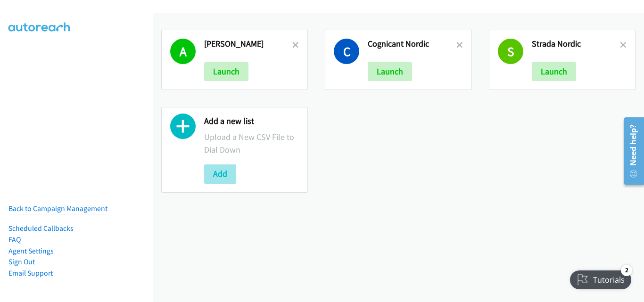 The width and height of the screenshot is (644, 302). I want to click on a: Sign Out, so click(22, 262).